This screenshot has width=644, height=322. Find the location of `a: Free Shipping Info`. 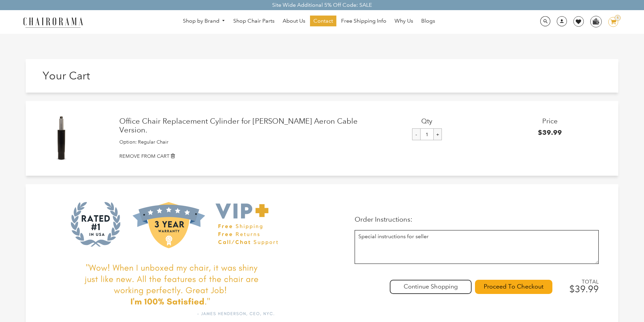

a: Free Shipping Info is located at coordinates (364, 21).